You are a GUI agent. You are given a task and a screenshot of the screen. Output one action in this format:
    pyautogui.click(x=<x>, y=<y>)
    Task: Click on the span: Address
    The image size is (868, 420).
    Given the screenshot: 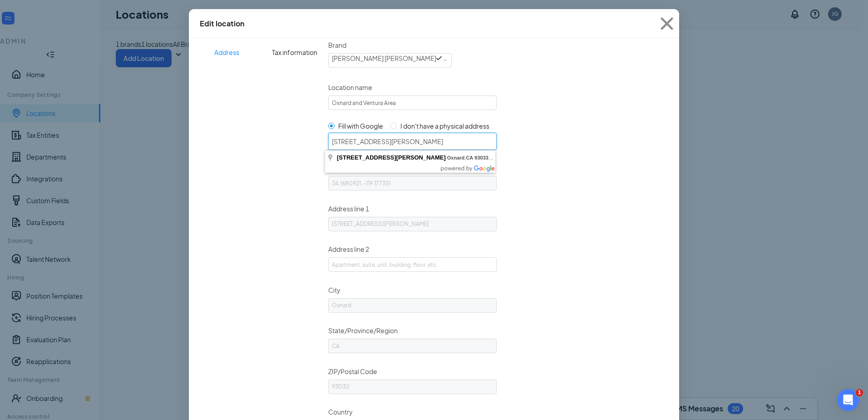 What is the action you would take?
    pyautogui.click(x=227, y=52)
    